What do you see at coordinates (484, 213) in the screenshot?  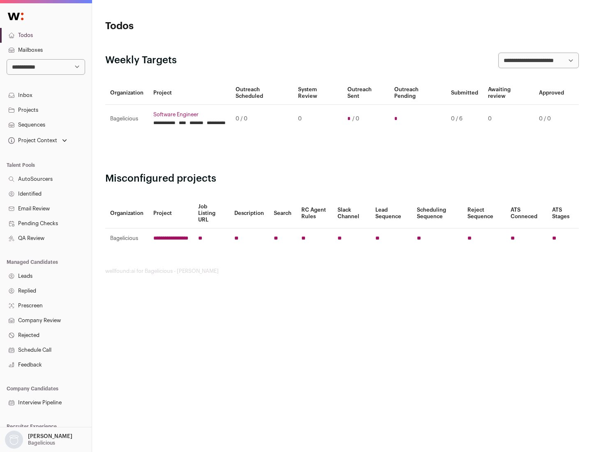 I see `th: Reject Sequence` at bounding box center [484, 213].